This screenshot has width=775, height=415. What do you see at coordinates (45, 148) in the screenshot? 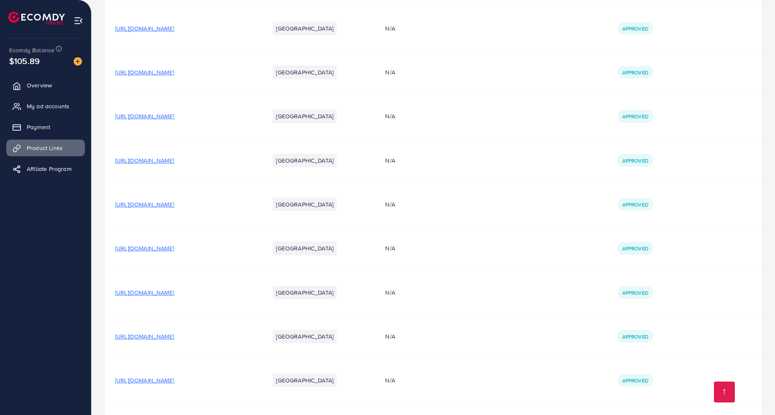
I see `span: Product Links` at bounding box center [45, 148].